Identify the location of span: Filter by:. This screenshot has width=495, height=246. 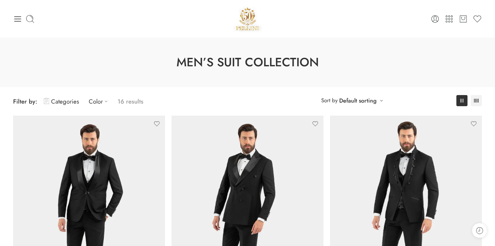
(25, 101).